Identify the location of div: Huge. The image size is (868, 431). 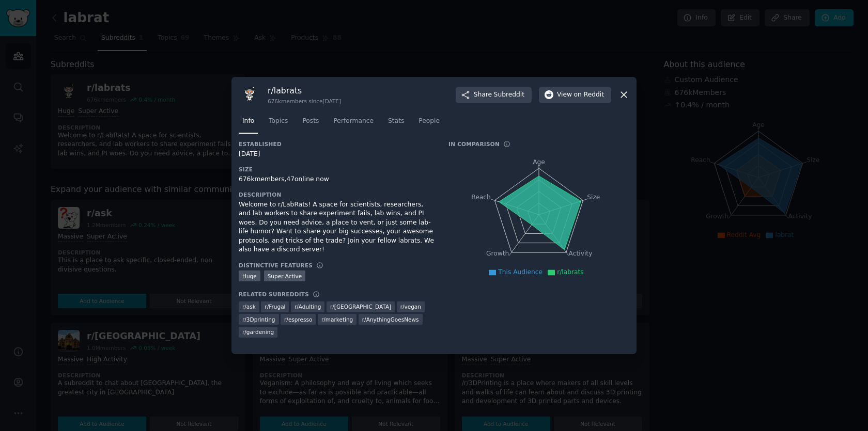
(249, 276).